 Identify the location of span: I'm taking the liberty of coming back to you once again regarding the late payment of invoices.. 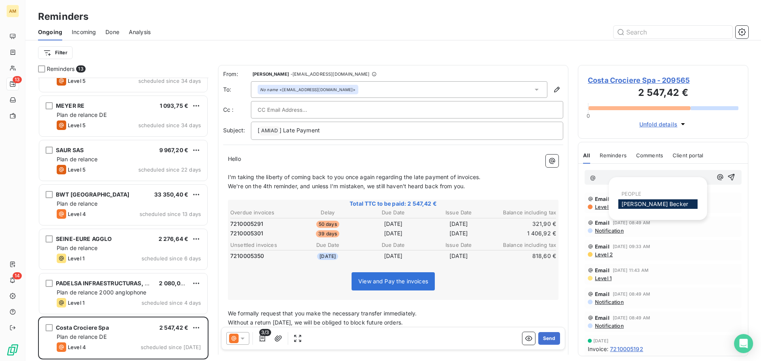
(354, 177).